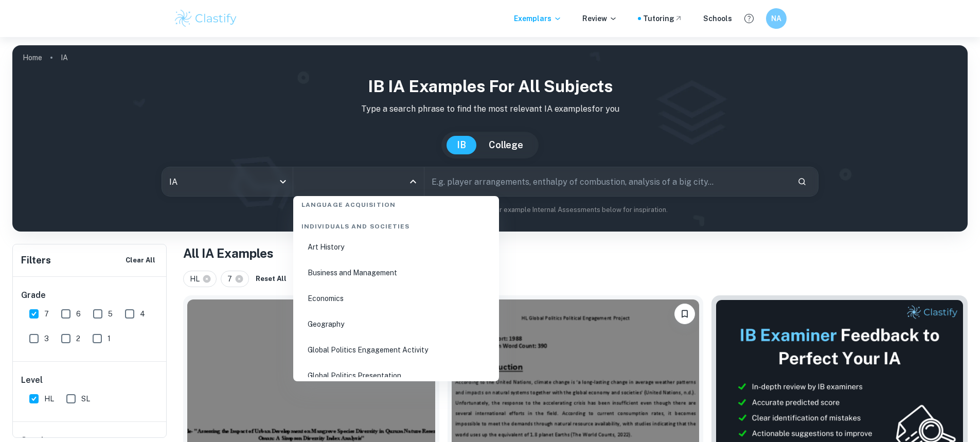 The height and width of the screenshot is (442, 980). I want to click on p: IA, so click(64, 58).